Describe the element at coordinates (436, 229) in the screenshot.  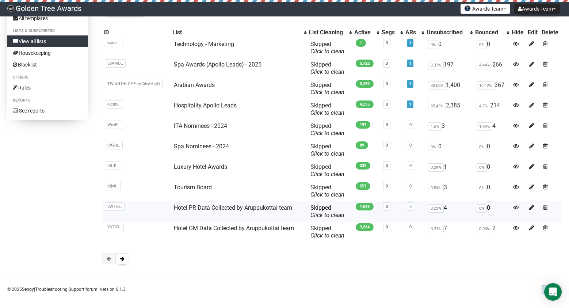
I see `span: 0.21%` at that location.